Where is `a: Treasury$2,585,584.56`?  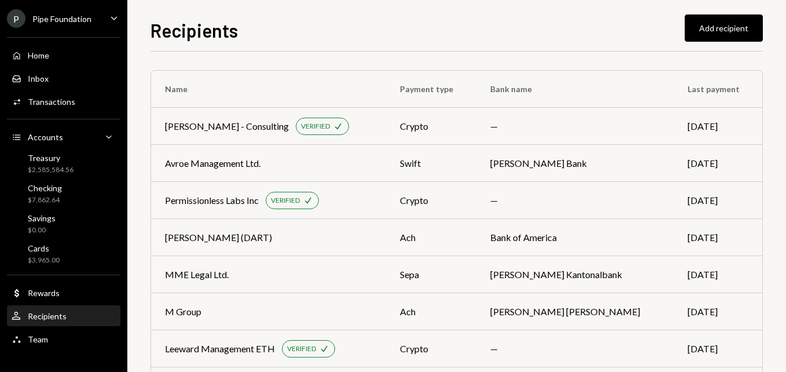 a: Treasury$2,585,584.56 is located at coordinates (64, 163).